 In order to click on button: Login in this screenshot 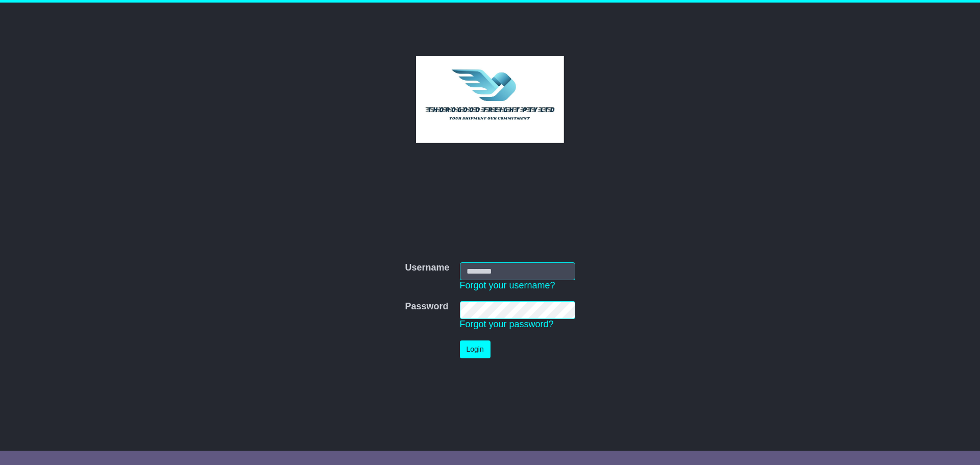, I will do `click(475, 349)`.